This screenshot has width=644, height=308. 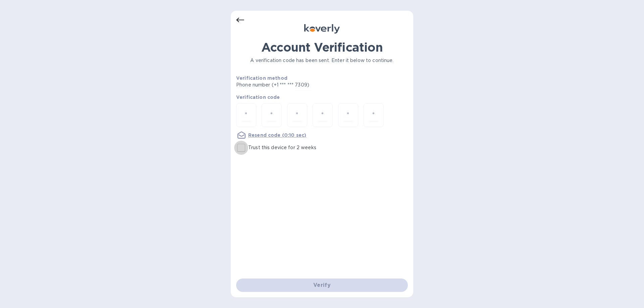 I want to click on u: Resend code (0:10 sec), so click(x=277, y=135).